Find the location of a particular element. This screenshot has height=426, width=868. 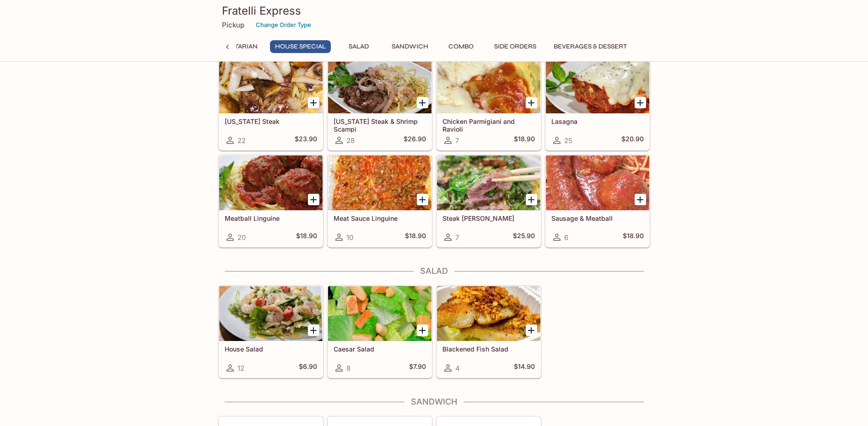

div: Meatball Linguine is located at coordinates (271, 183).